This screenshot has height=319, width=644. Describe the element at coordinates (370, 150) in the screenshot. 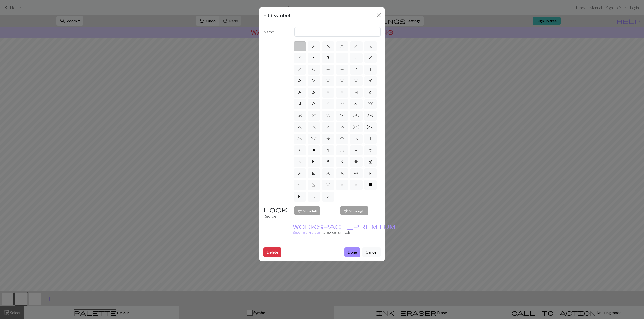

I see `span: w` at that location.